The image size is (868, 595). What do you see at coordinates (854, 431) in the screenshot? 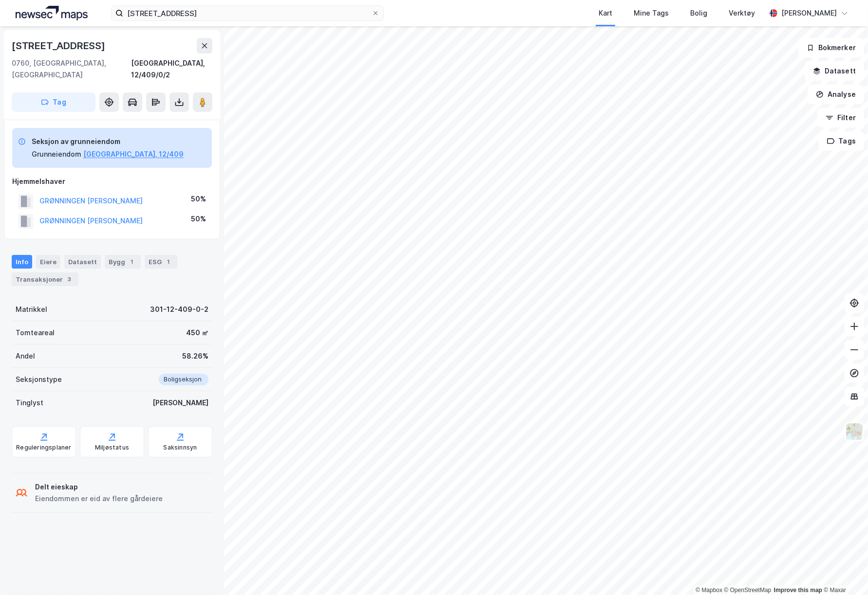
I see `img: Z` at bounding box center [854, 431].